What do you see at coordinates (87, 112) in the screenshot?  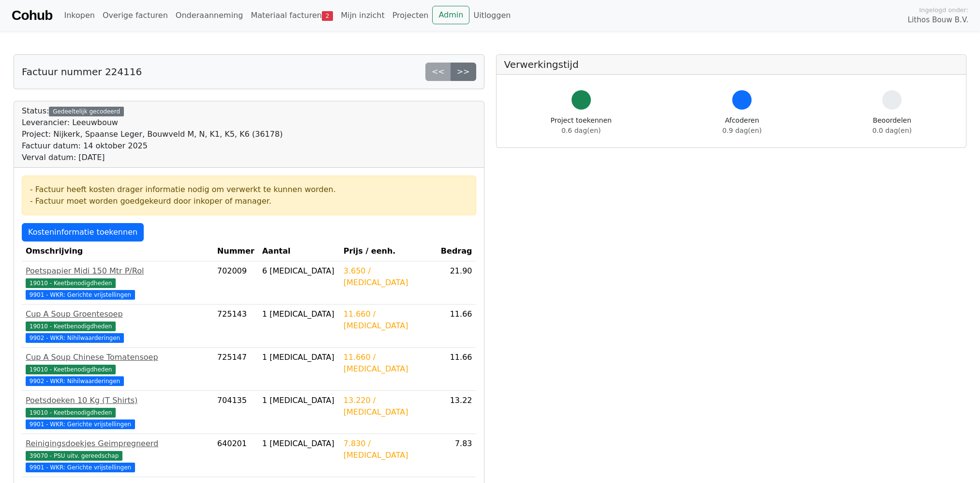 I see `div: Gedeeltelijk gecodeerd` at bounding box center [87, 112].